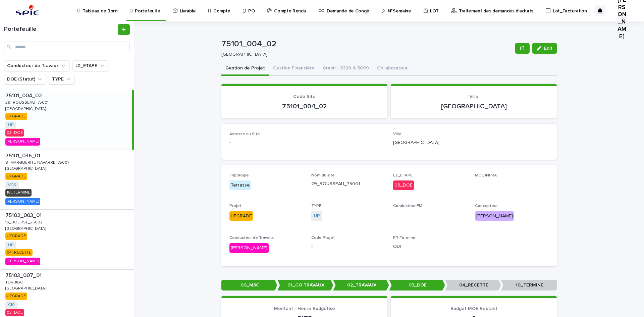 The image size is (644, 317). I want to click on button: Gestion de Projet, so click(245, 69).